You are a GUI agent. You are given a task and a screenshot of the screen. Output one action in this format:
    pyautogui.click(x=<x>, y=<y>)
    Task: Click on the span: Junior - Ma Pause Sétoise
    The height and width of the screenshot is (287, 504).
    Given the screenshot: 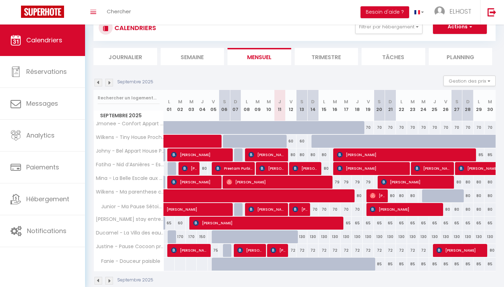 What is the action you would take?
    pyautogui.click(x=130, y=207)
    